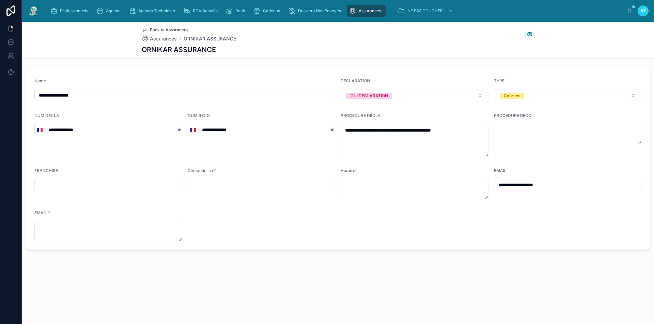  Describe the element at coordinates (499, 81) in the screenshot. I see `span: TYPE` at that location.